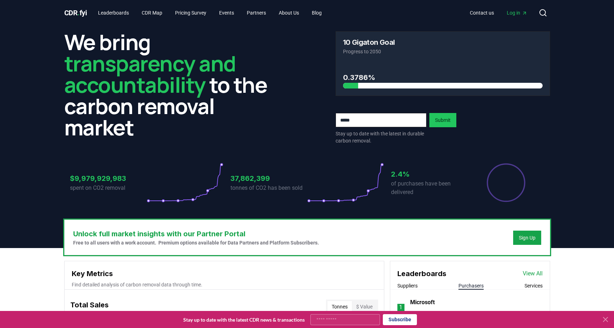 The width and height of the screenshot is (614, 328). I want to click on a: Leaderboards, so click(113, 13).